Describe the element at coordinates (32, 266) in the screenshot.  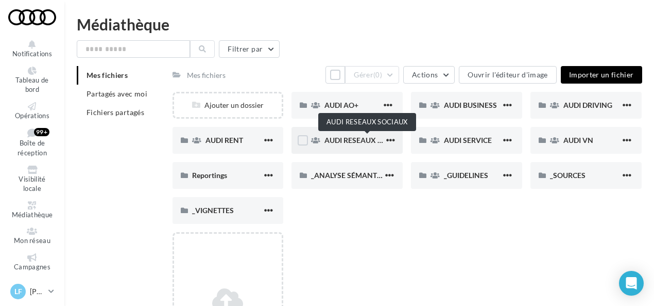
I see `span: Campagnes` at that location.